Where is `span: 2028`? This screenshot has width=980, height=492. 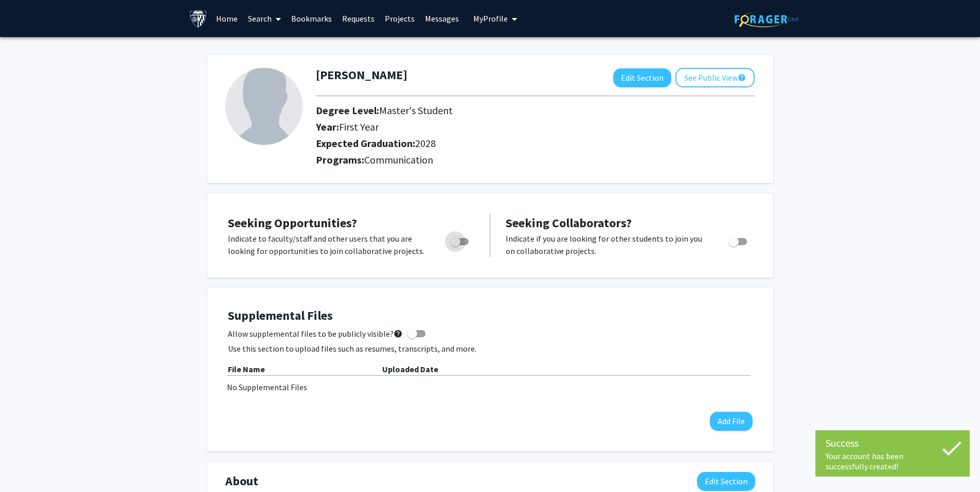
span: 2028 is located at coordinates (425, 143).